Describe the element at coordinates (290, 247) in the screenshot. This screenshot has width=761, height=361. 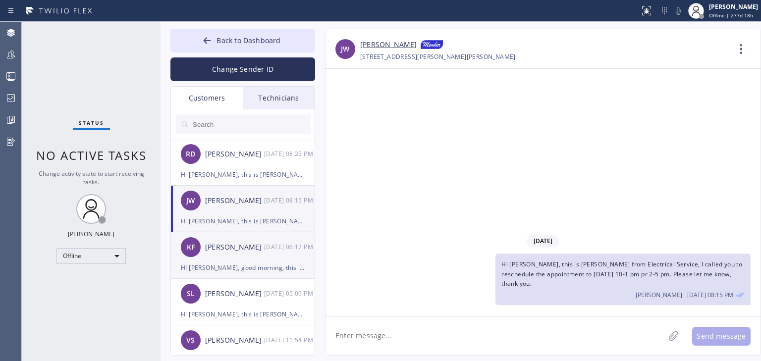
I see `div: 09/01/2025 9:17 AM` at that location.